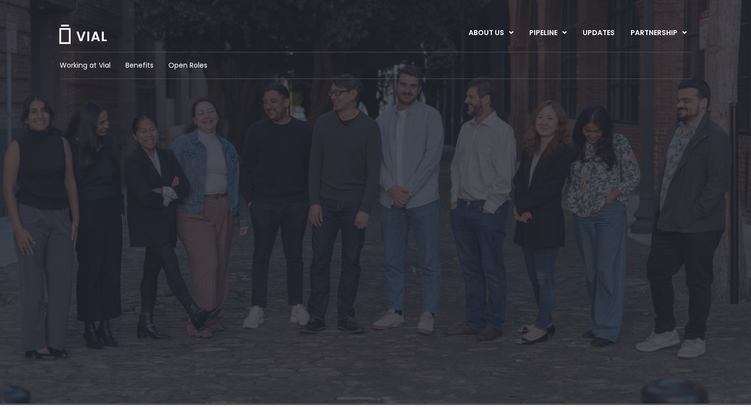 The width and height of the screenshot is (751, 408). Describe the element at coordinates (547, 33) in the screenshot. I see `a: PIPELINEMenu Toggle` at that location.